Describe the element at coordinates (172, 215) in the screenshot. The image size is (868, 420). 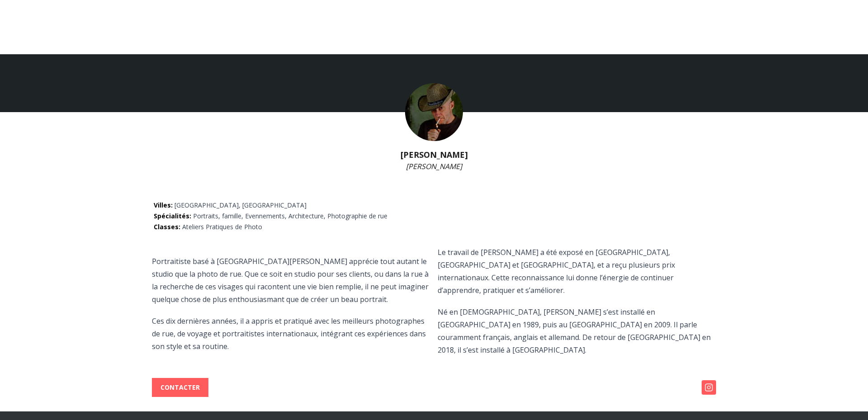
I see `span: Spécialités :` at that location.